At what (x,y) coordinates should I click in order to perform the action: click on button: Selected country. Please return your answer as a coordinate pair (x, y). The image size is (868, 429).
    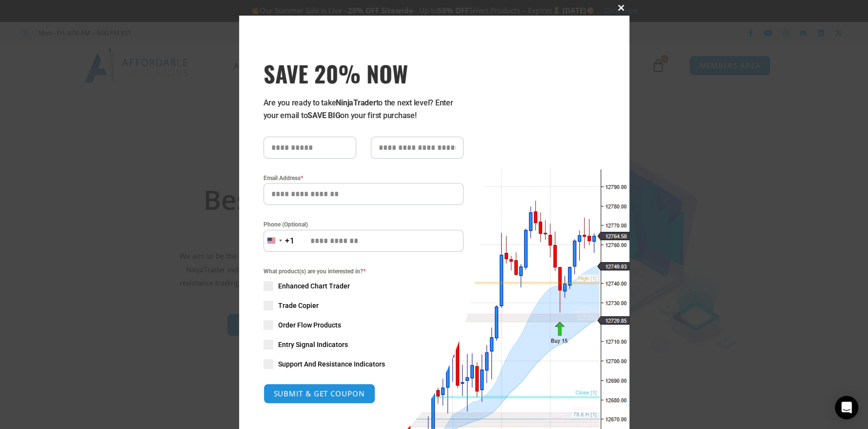
    Looking at the image, I should click on (279, 241).